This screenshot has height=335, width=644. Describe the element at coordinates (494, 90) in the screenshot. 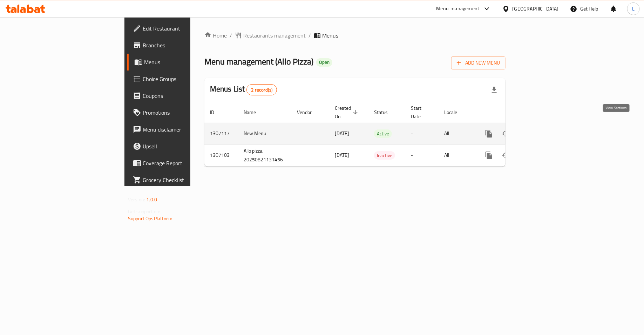

I see `div: Export file` at that location.